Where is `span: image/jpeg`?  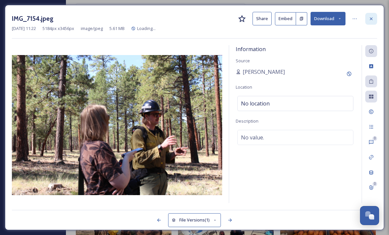
span: image/jpeg is located at coordinates (92, 28).